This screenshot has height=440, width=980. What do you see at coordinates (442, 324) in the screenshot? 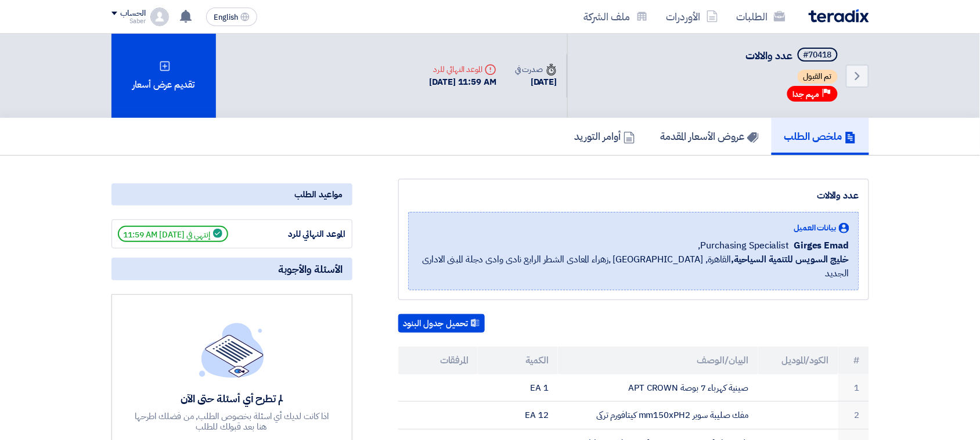
I see `button: تحميل جدول البنود` at bounding box center [442, 324].